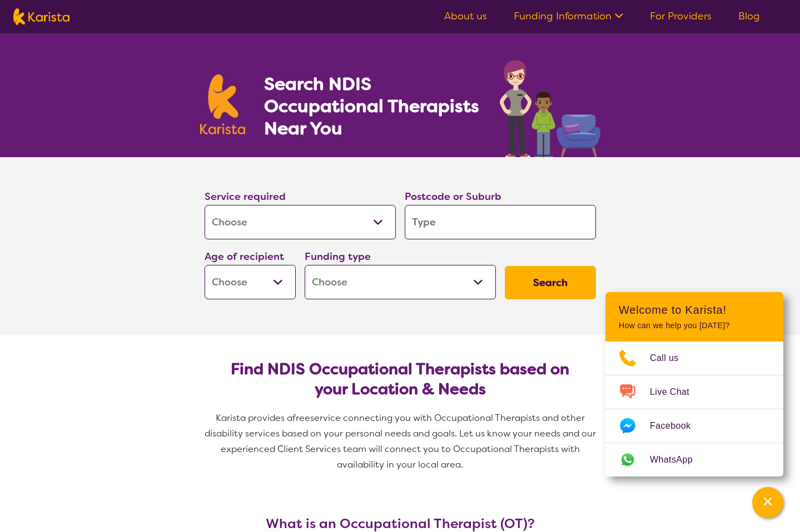 The image size is (800, 532). What do you see at coordinates (680, 16) in the screenshot?
I see `a: For Providers` at bounding box center [680, 16].